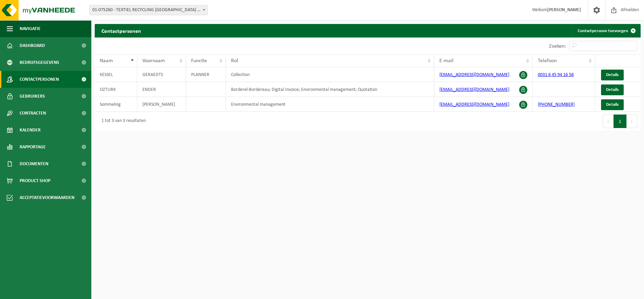 The height and width of the screenshot is (299, 644). Describe the element at coordinates (620, 121) in the screenshot. I see `button: 1` at that location.